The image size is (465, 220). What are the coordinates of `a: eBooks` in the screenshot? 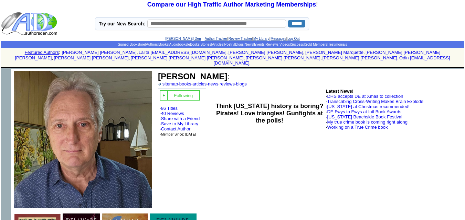 It's located at (193, 44).